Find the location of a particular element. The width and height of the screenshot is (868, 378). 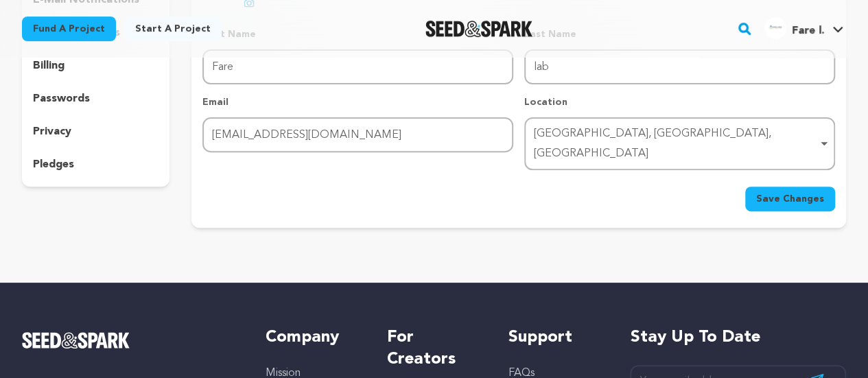

p: privacy is located at coordinates (52, 132).